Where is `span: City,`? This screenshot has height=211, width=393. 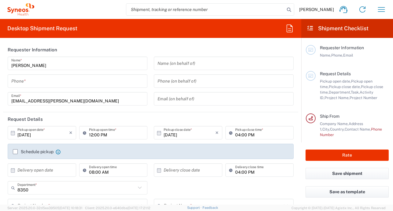
span: City, is located at coordinates (326, 129).